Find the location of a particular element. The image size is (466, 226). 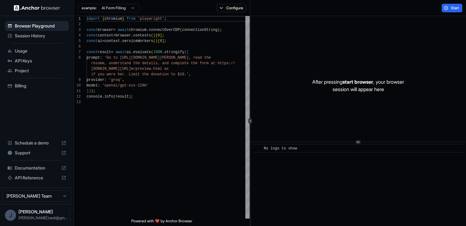

div: 8 is located at coordinates (77, 58).